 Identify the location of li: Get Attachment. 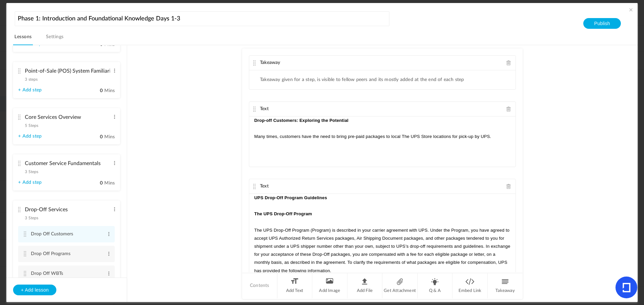
(400, 286).